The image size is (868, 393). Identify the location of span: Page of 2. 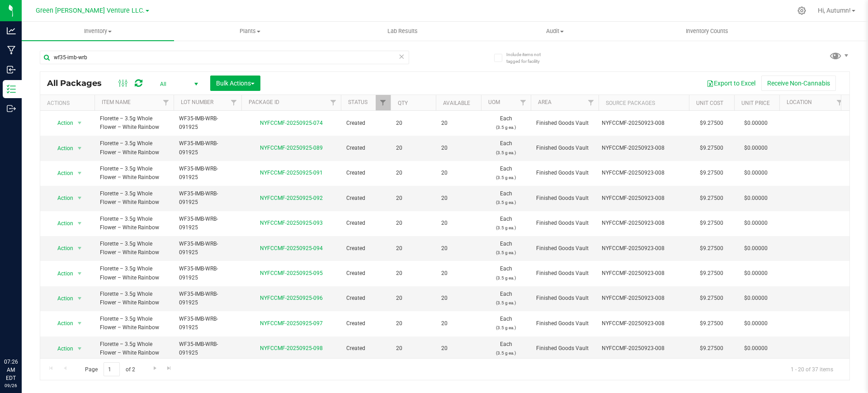
(110, 368).